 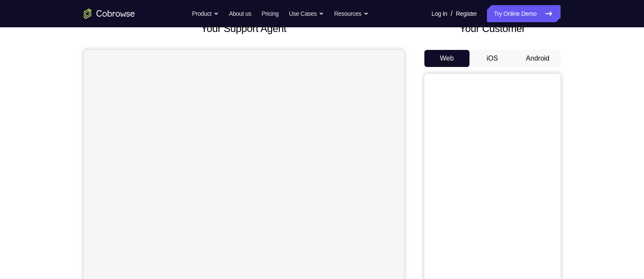 I want to click on h2: Your Support Agent, so click(x=244, y=29).